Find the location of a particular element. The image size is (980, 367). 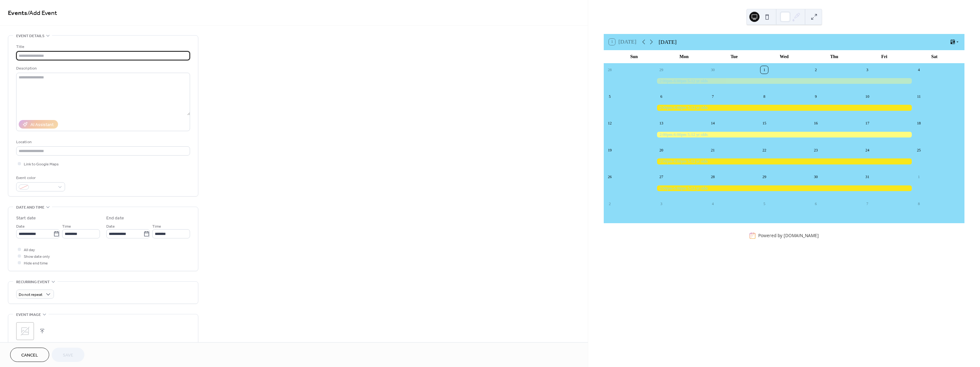

div: 18 is located at coordinates (919, 123).